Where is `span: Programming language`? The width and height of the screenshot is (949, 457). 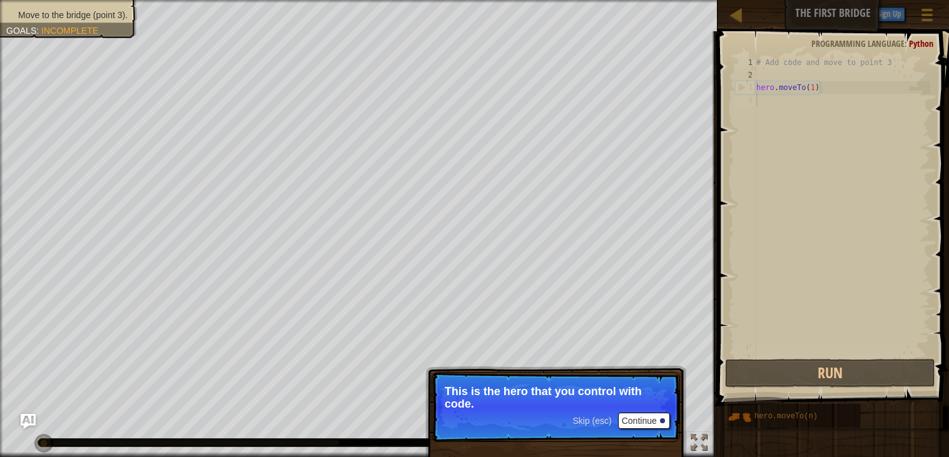 span: Programming language is located at coordinates (858, 43).